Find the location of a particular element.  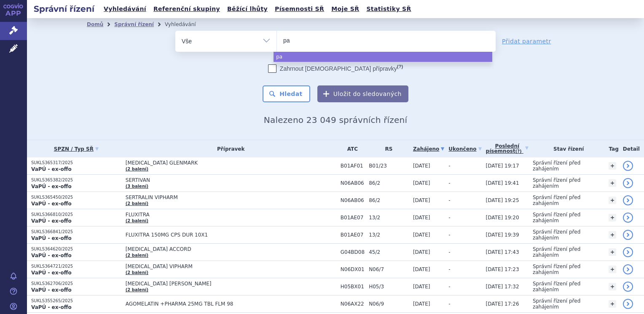

p: SUKLS355265/2025 is located at coordinates (77, 301).